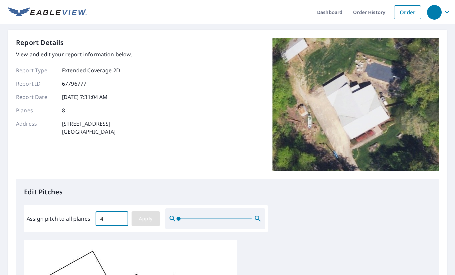 The width and height of the screenshot is (455, 275). I want to click on img: Top image, so click(356, 104).